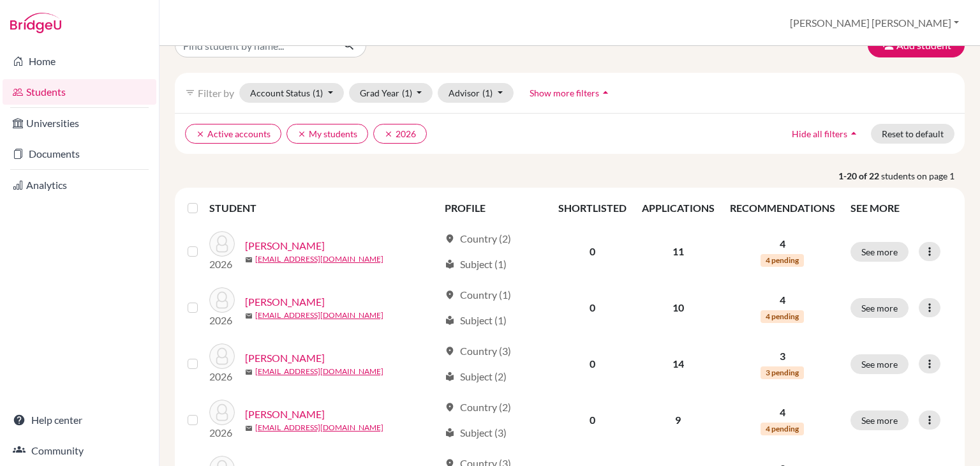 The image size is (980, 466). What do you see at coordinates (782, 373) in the screenshot?
I see `span: 3 pending` at bounding box center [782, 373].